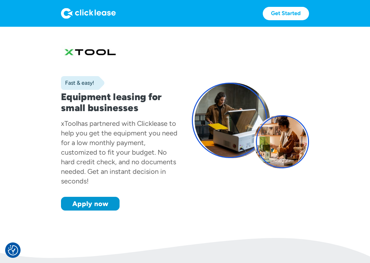 This screenshot has width=370, height=263. I want to click on button: Consent Preferences, so click(13, 250).